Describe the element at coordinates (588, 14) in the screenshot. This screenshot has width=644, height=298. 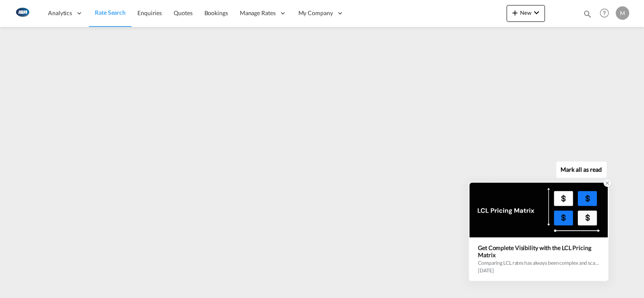
I see `md-icon: icon-magnify` at that location.